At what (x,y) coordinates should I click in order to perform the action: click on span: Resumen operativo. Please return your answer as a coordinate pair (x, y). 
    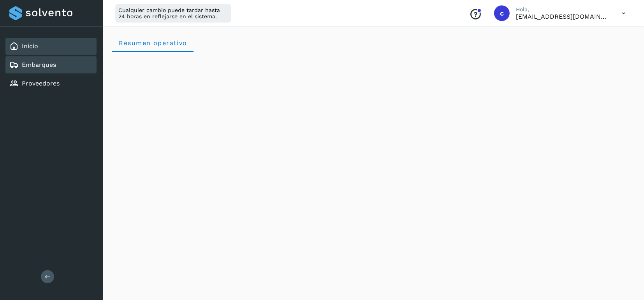
    Looking at the image, I should click on (152, 43).